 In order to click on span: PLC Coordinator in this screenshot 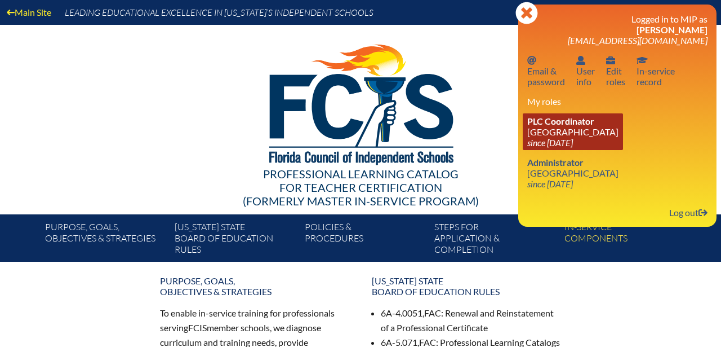, I will do `click(561, 121)`.